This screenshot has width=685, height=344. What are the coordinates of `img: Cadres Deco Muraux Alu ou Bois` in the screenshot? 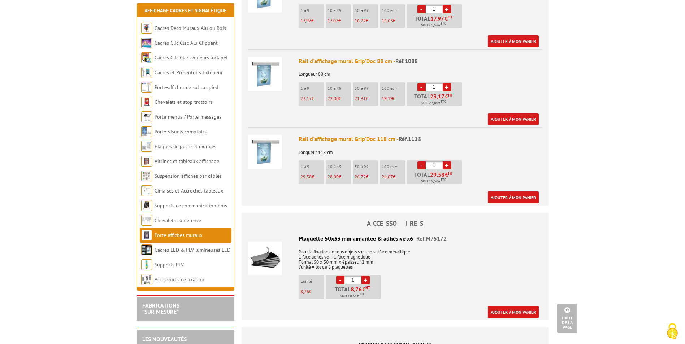 It's located at (147, 28).